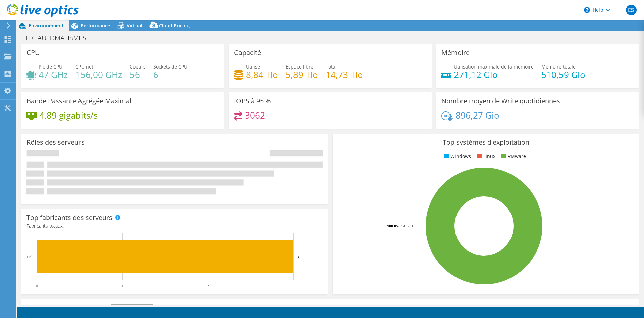 The width and height of the screenshot is (644, 318). I want to click on h4: 6, so click(170, 75).